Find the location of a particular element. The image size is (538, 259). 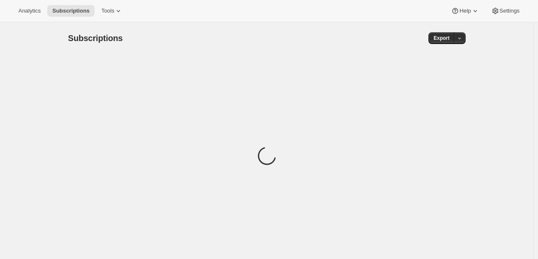

span: Help is located at coordinates (465, 11).